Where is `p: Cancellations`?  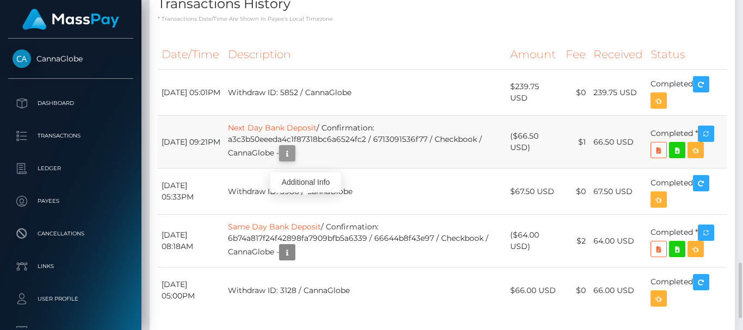 p: Cancellations is located at coordinates (71, 234).